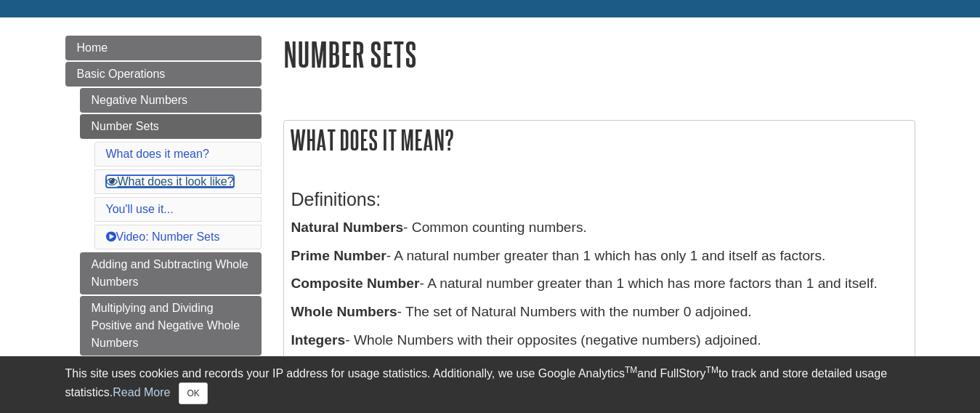  I want to click on h2: What does it mean?, so click(599, 140).